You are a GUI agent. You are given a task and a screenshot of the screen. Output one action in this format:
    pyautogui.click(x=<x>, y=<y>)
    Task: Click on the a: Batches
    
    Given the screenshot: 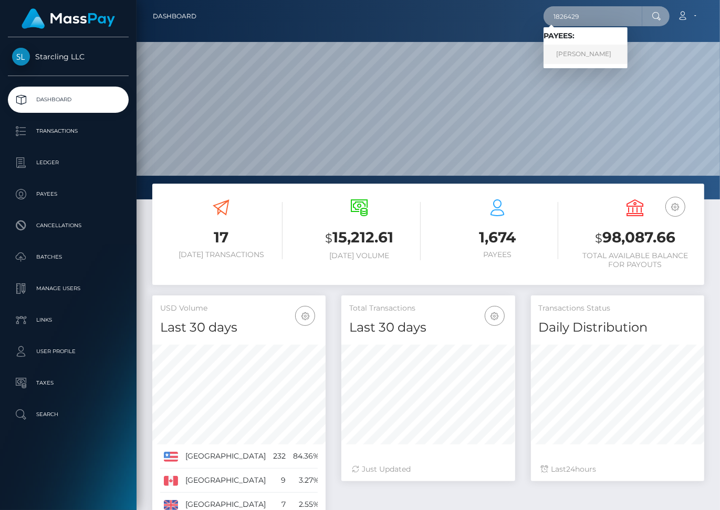 What is the action you would take?
    pyautogui.click(x=68, y=257)
    